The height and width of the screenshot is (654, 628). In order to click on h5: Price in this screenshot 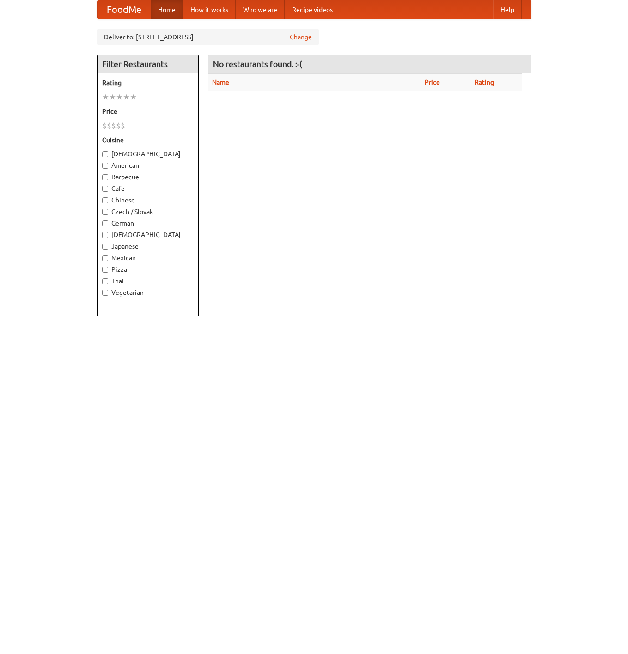, I will do `click(148, 111)`.